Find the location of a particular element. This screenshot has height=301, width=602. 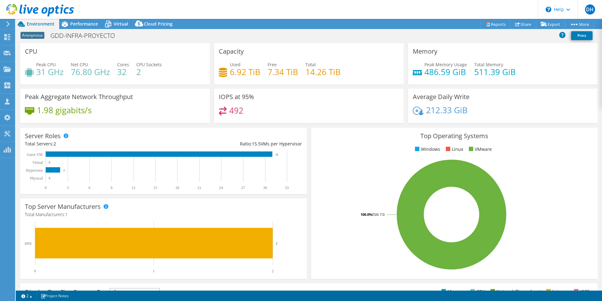

text: Physical is located at coordinates (36, 178).